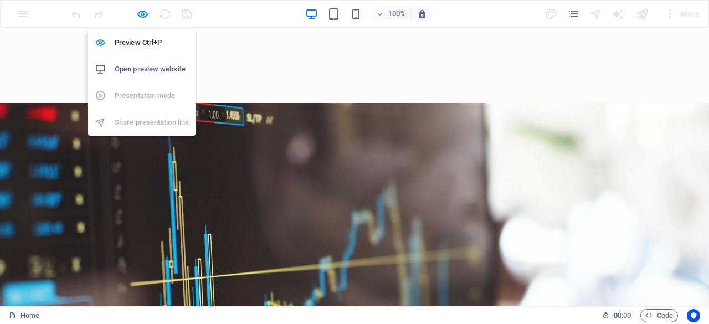  I want to click on button: Code, so click(659, 316).